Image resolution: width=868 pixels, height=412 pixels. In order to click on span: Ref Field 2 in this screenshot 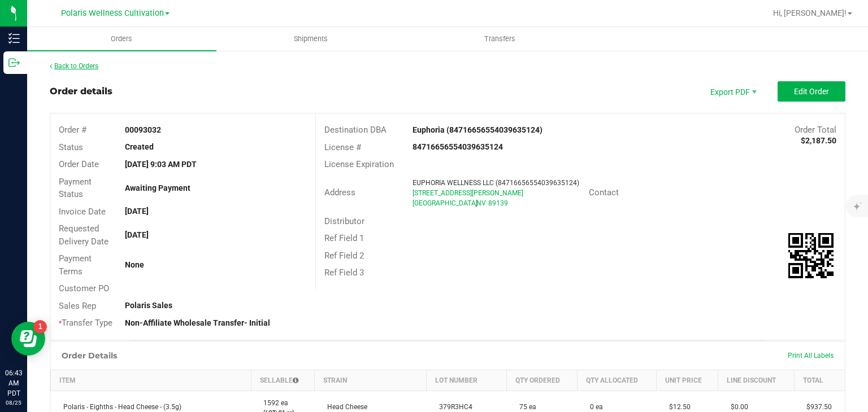, I will do `click(344, 256)`.